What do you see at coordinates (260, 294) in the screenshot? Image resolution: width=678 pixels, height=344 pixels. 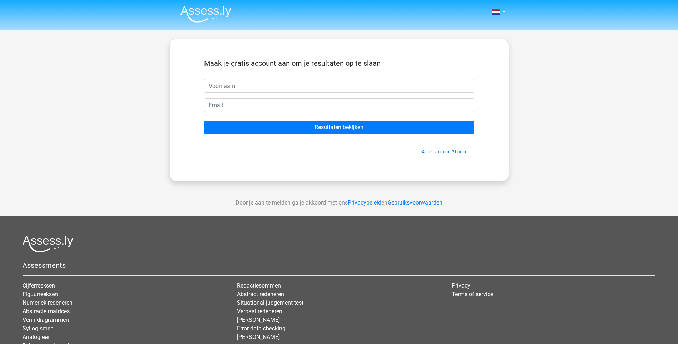 I see `a: Abstract redeneren` at bounding box center [260, 294].